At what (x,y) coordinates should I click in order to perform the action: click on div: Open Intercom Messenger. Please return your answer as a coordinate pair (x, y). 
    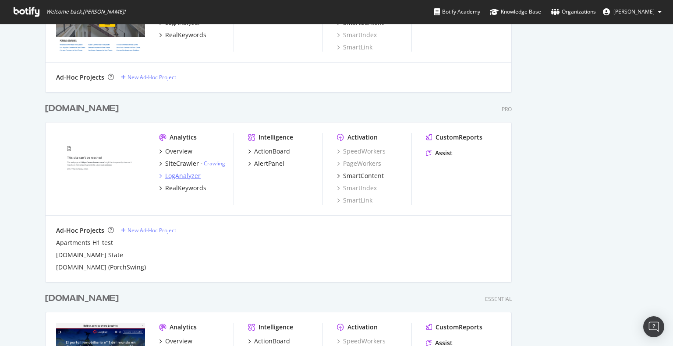
    Looking at the image, I should click on (653, 327).